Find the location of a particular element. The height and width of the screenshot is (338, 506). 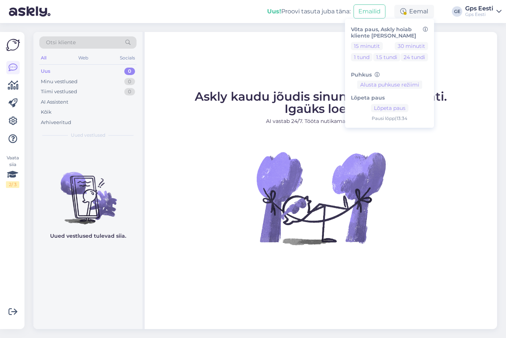

p: AI vastab 24/7. Tööta nutikamalt juba täna. is located at coordinates (321, 121).